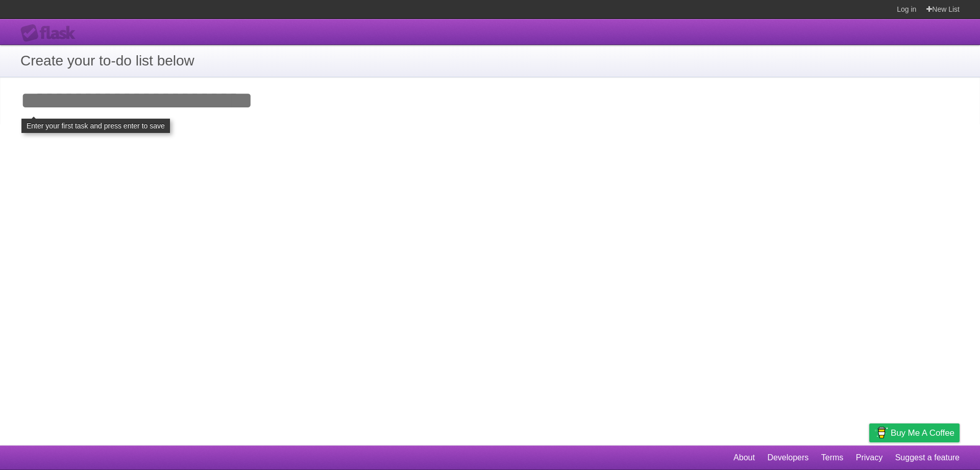 The image size is (980, 470). Describe the element at coordinates (51, 33) in the screenshot. I see `div: Flask` at that location.